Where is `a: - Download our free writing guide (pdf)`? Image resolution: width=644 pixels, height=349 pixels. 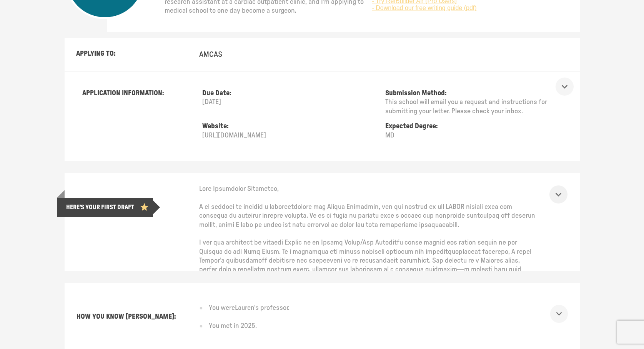 a: - Download our free writing guide (pdf) is located at coordinates (476, 8).